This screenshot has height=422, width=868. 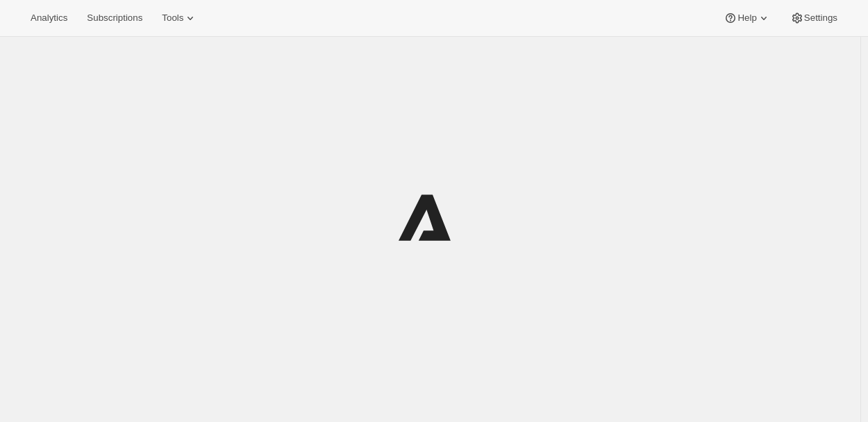 What do you see at coordinates (814, 18) in the screenshot?
I see `button: Settings` at bounding box center [814, 18].